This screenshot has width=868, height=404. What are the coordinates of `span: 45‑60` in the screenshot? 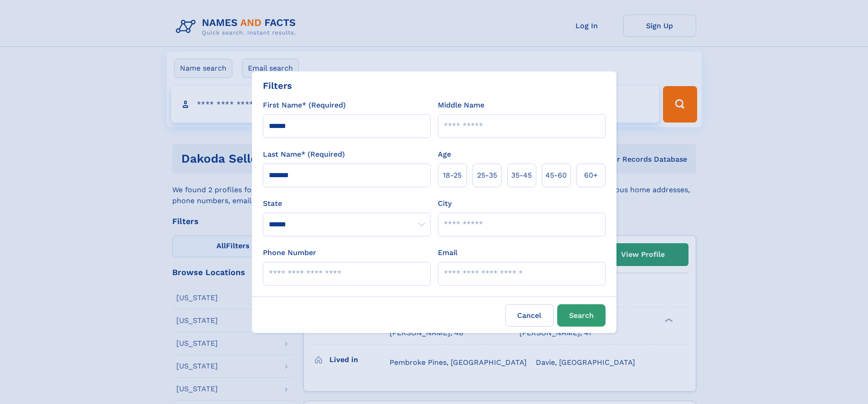 It's located at (556, 175).